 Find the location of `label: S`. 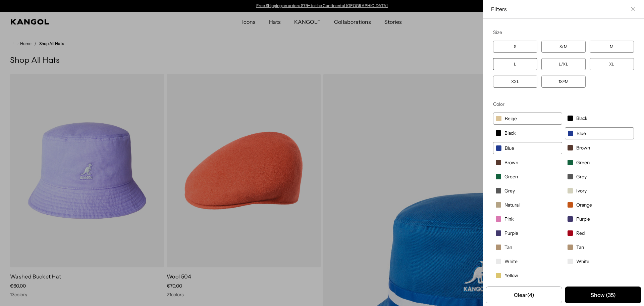

label: S is located at coordinates (515, 47).